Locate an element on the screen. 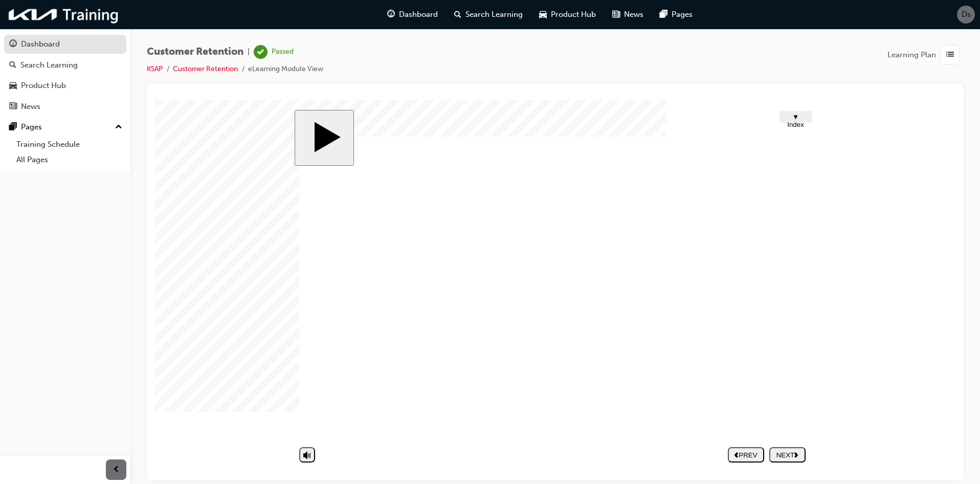 Image resolution: width=980 pixels, height=484 pixels. span: News is located at coordinates (634, 14).